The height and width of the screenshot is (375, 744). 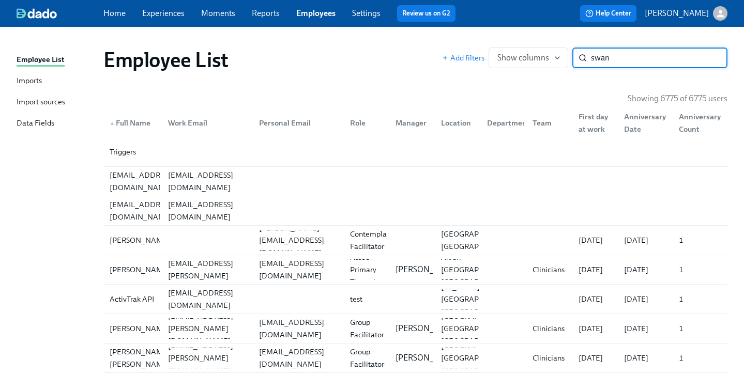 I want to click on button: Review us on G2, so click(x=426, y=13).